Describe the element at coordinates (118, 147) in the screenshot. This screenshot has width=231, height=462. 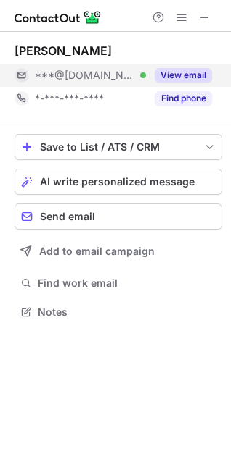
I see `button: save-profile-one-click` at that location.